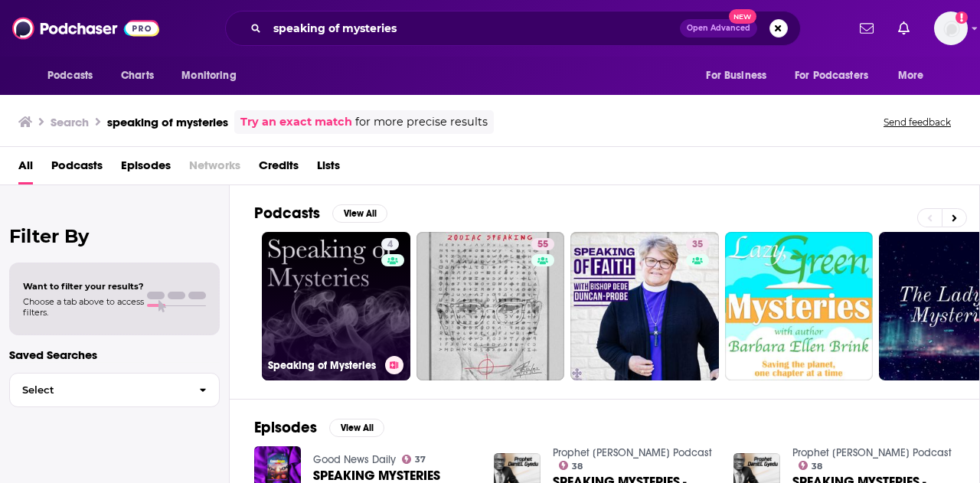 This screenshot has height=483, width=980. What do you see at coordinates (718, 28) in the screenshot?
I see `span: Open Advanced` at bounding box center [718, 28].